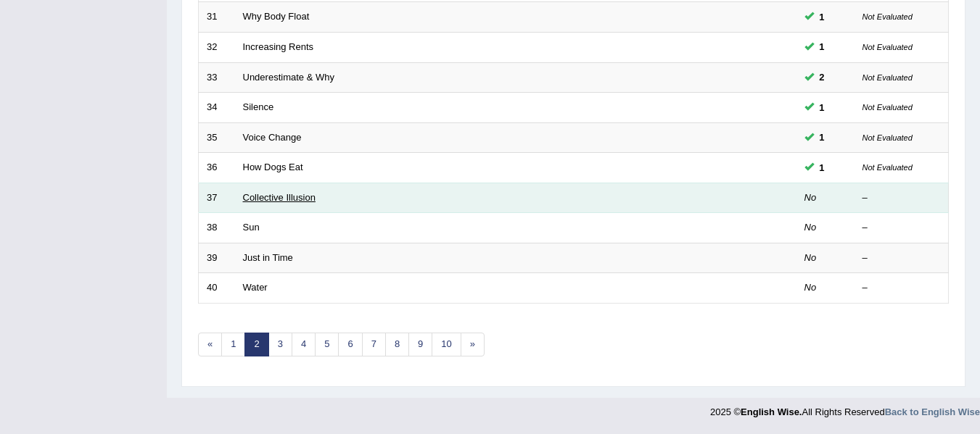 This screenshot has height=434, width=980. I want to click on td: 39, so click(217, 259).